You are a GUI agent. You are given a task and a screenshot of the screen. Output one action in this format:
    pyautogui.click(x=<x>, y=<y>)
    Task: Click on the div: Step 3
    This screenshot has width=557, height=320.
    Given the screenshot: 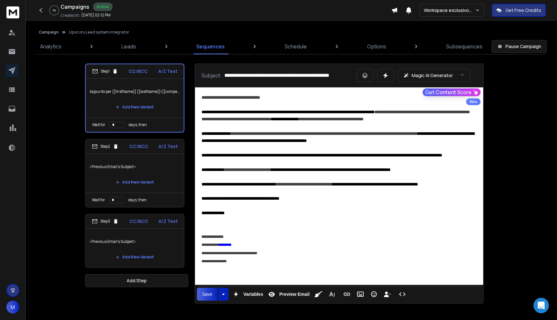 What is the action you would take?
    pyautogui.click(x=105, y=221)
    